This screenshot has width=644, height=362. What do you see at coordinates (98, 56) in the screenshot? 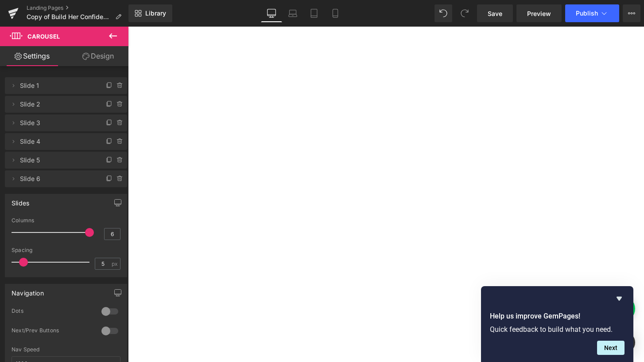
I see `a: Design` at bounding box center [98, 56].